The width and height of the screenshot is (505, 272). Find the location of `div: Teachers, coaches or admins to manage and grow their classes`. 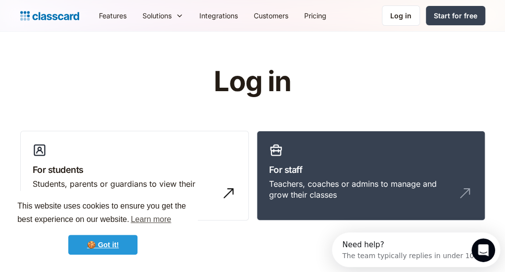

div: Teachers, coaches or admins to manage and grow their classes is located at coordinates (361, 189).